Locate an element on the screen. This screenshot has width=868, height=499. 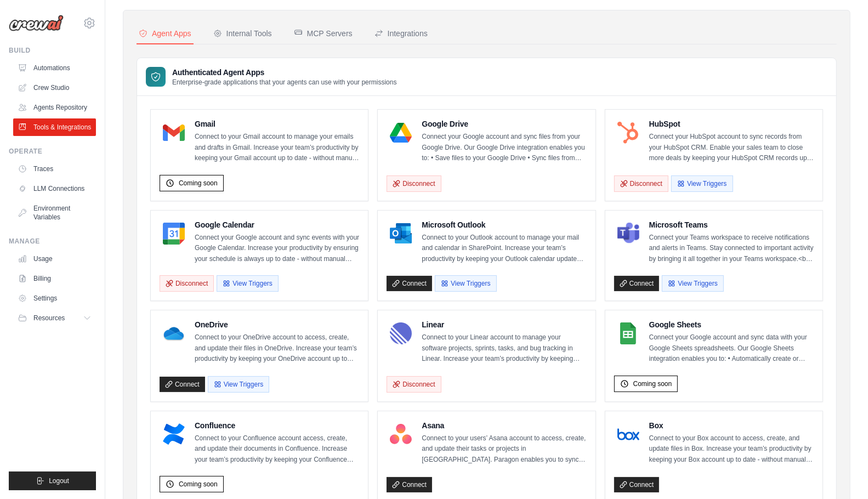
h4: Google Sheets is located at coordinates (731, 325).